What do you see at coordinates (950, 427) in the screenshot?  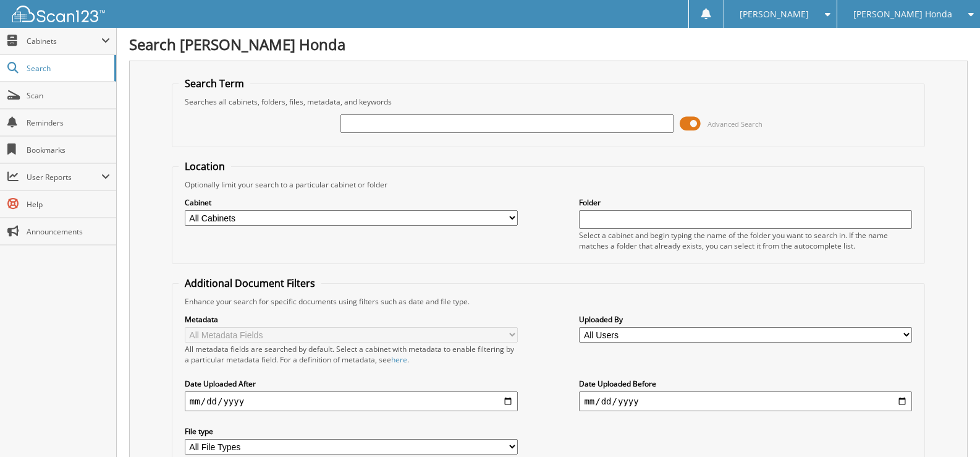 I see `div: Chat Widget` at bounding box center [950, 427].